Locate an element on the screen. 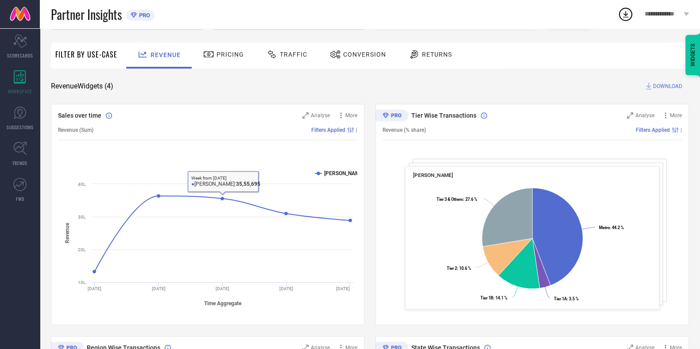 This screenshot has width=700, height=349. span: Revenue (Sum) is located at coordinates (76, 130).